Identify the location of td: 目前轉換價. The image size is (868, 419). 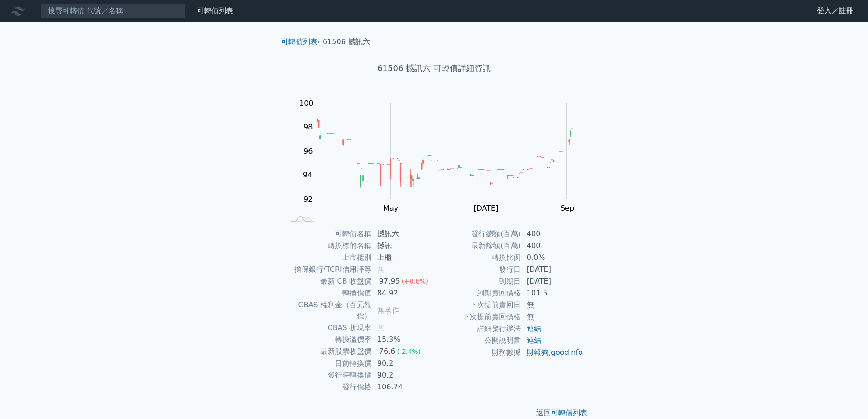
(328, 363).